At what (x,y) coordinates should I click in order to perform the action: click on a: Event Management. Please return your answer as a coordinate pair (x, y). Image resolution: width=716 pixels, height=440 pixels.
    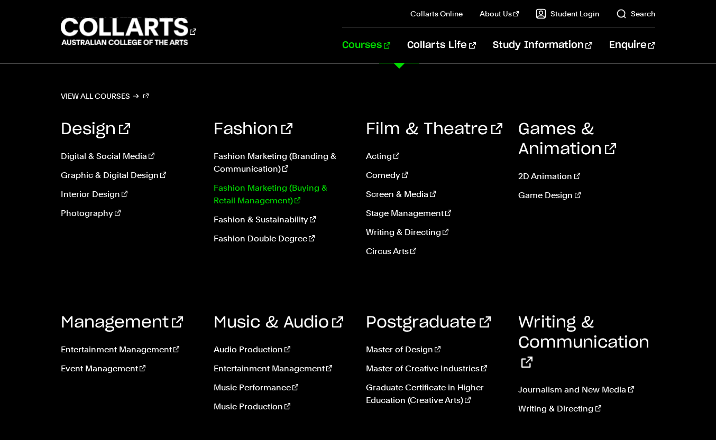
    Looking at the image, I should click on (129, 369).